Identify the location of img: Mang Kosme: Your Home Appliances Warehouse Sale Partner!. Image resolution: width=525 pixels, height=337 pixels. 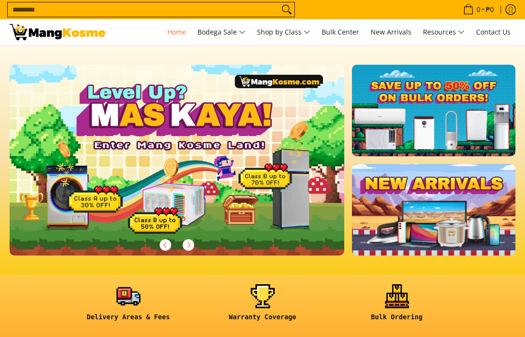
(58, 32).